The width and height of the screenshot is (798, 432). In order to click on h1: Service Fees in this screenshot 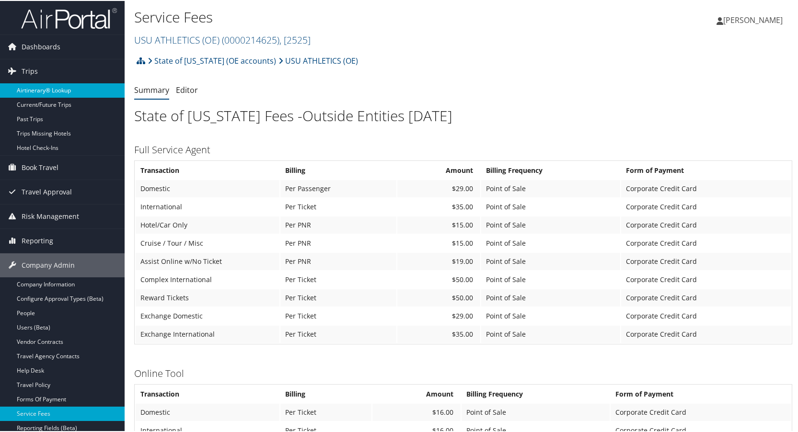, I will do `click(353, 16)`.